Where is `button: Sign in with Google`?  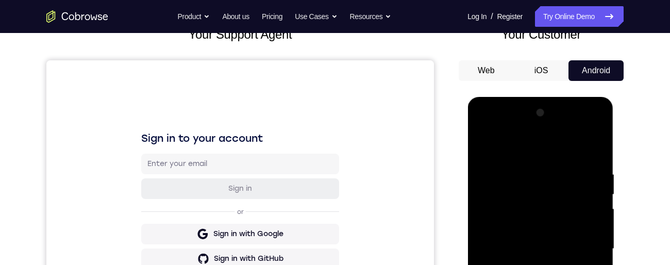
button: Sign in with Google is located at coordinates (194, 174).